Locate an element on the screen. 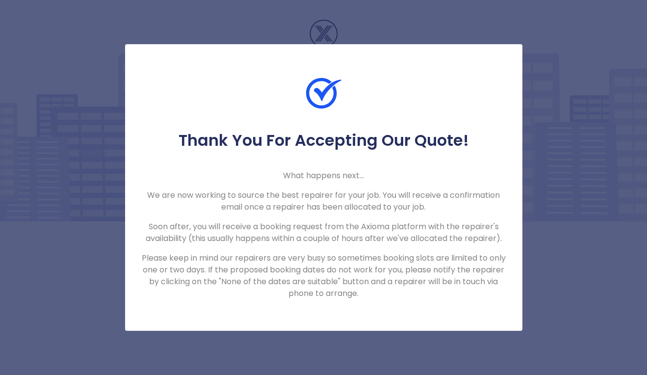  p: We are now working to source the best repairer for your job. You will receive a confirmation emai... is located at coordinates (324, 201).